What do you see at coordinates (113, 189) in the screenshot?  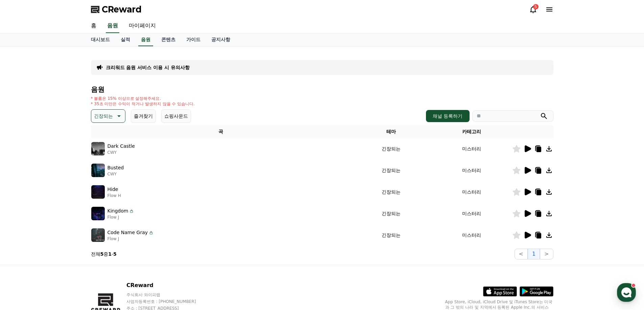 I see `p: Hide` at bounding box center [113, 189].